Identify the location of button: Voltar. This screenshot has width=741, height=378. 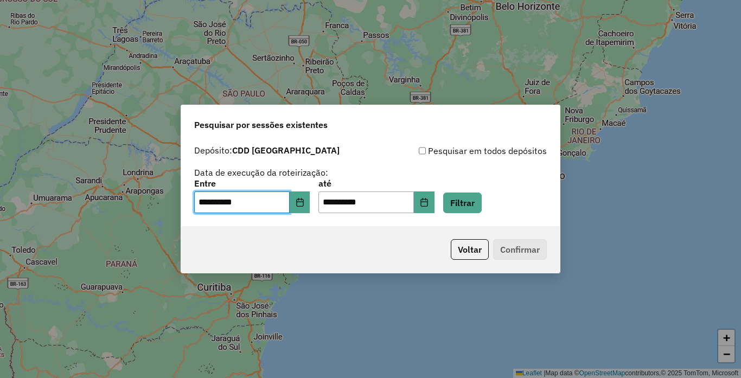
(470, 249).